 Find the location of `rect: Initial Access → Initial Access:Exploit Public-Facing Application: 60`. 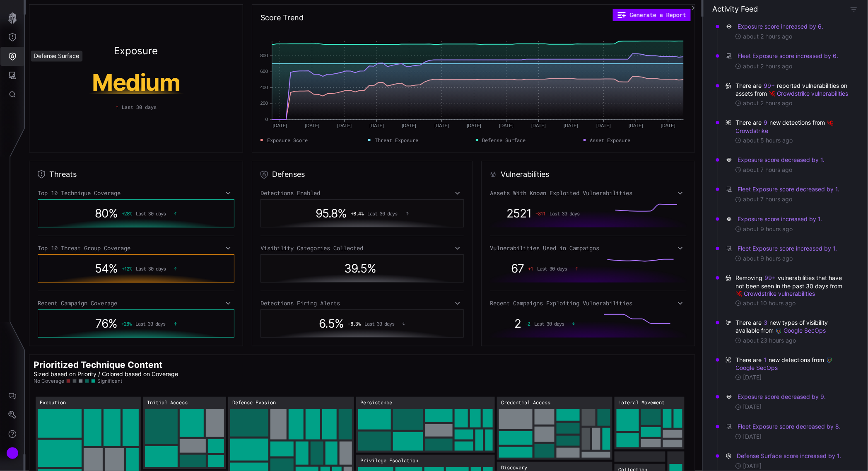

rect: Initial Access → Initial Access:Exploit Public-Facing Application: 60 is located at coordinates (191, 422).